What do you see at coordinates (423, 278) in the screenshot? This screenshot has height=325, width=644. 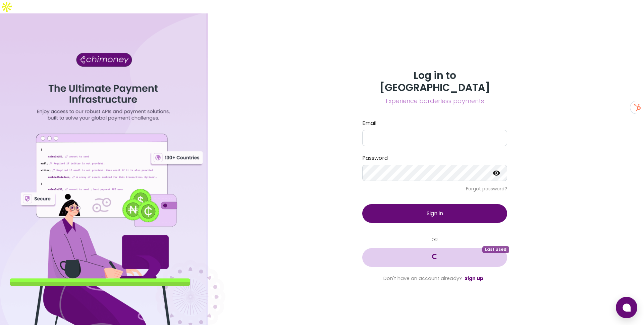 I see `span: Don't have an account already?` at bounding box center [423, 278].